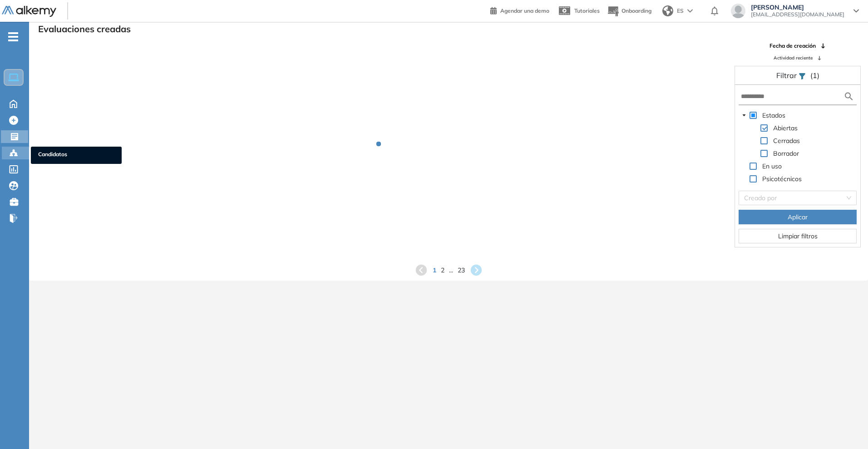 The height and width of the screenshot is (449, 868). What do you see at coordinates (798, 236) in the screenshot?
I see `span: Limpiar filtros` at bounding box center [798, 236].